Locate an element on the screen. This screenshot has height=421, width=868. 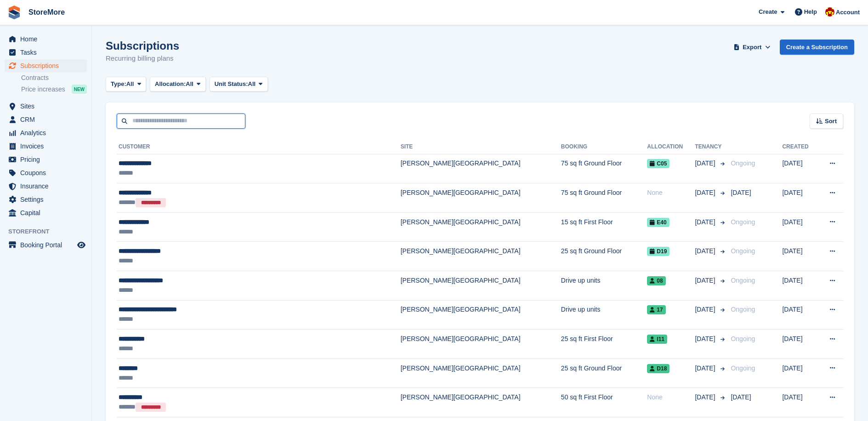
span: Insurance is located at coordinates (48, 186).